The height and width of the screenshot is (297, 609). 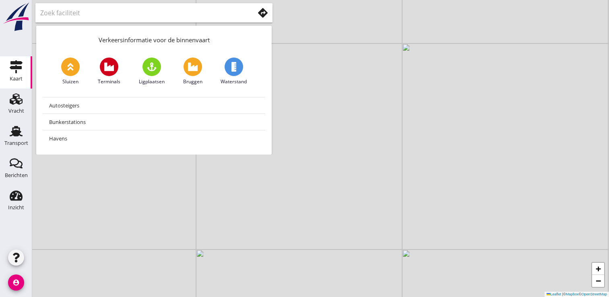 What do you see at coordinates (16, 111) in the screenshot?
I see `div: Vracht` at bounding box center [16, 111].